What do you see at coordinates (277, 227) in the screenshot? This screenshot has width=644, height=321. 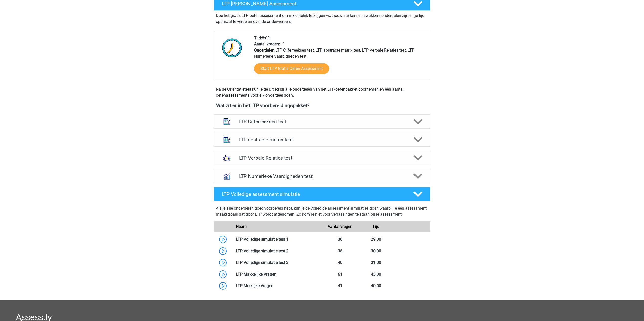 I see `div: Naam` at bounding box center [277, 227].